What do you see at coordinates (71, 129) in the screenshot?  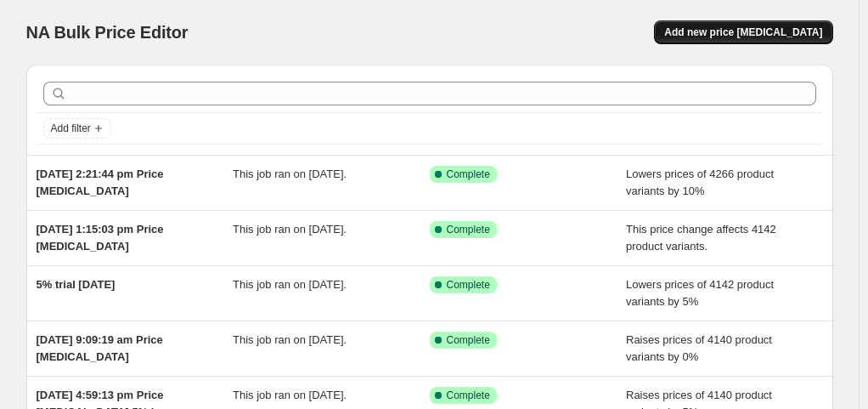 I see `span: Add filter` at bounding box center [71, 129].